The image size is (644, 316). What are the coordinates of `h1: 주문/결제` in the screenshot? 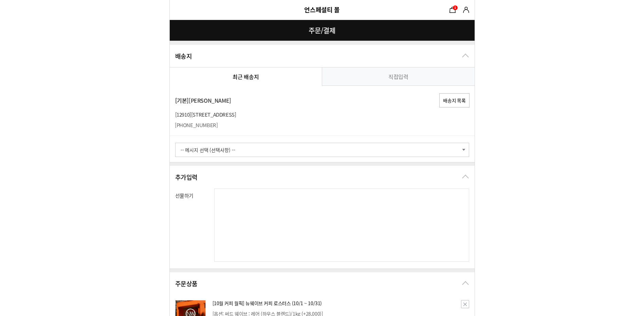 It's located at (322, 30).